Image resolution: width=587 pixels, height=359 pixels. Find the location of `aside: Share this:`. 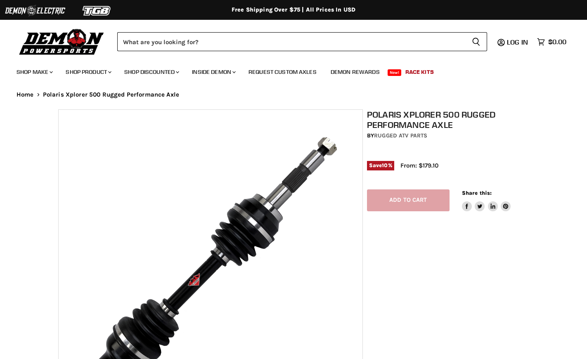

aside: Share this: is located at coordinates (486, 200).